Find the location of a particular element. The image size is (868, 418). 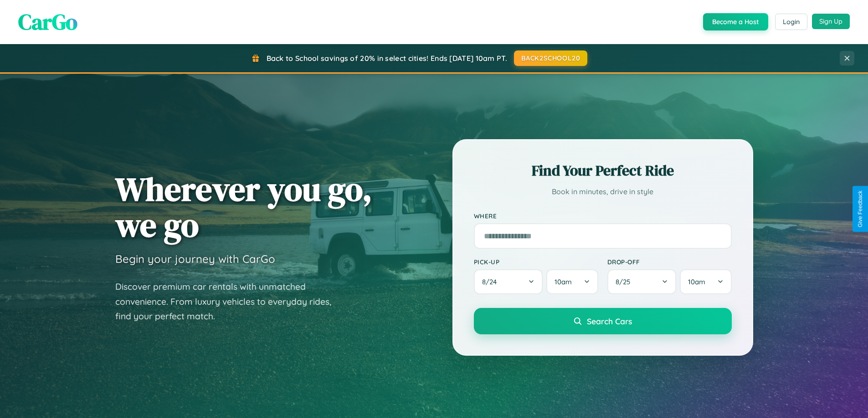

button: Become a Host is located at coordinates (735, 22).